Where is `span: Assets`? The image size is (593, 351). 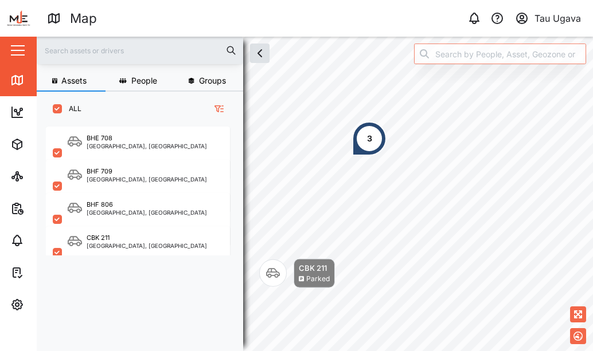
span: Assets is located at coordinates (74, 81).